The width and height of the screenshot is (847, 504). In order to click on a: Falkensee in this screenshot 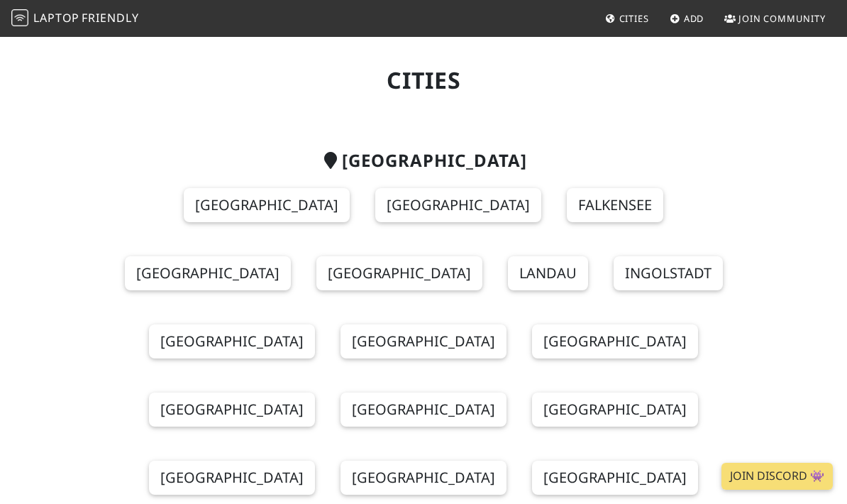, I will do `click(615, 205)`.